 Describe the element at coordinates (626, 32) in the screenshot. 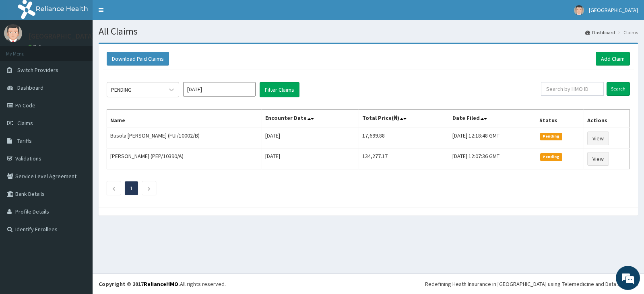

I see `li: Claims` at that location.